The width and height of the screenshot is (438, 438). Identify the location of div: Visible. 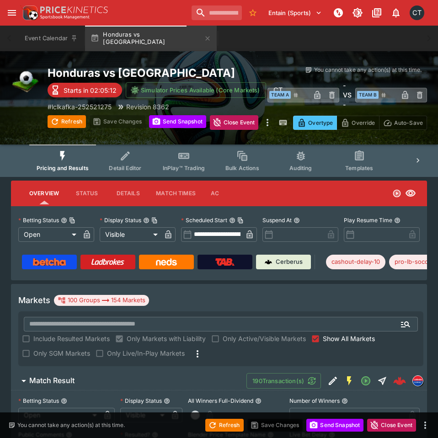
(130, 235).